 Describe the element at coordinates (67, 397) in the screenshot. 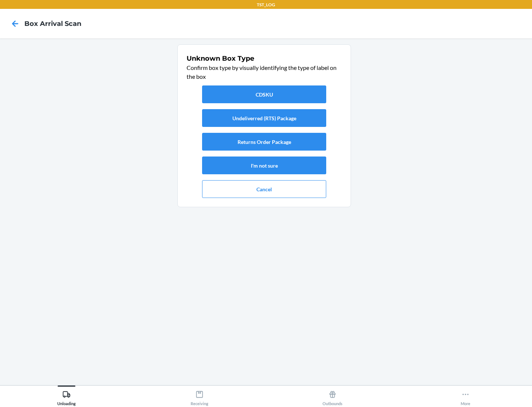

I see `div: Unloading` at that location.